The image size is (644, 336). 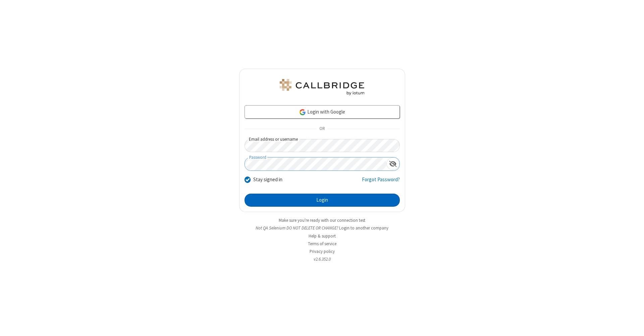 What do you see at coordinates (268, 180) in the screenshot?
I see `label: Stay signed in` at bounding box center [268, 180].